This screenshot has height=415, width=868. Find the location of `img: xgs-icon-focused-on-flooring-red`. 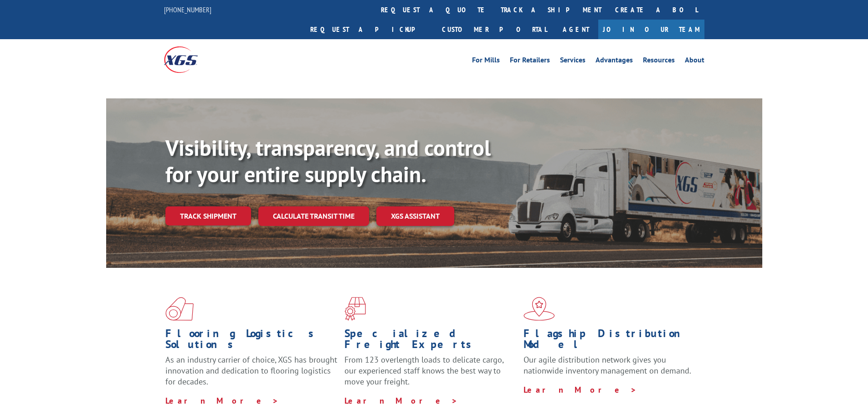

img: xgs-icon-focused-on-flooring-red is located at coordinates (355, 309).